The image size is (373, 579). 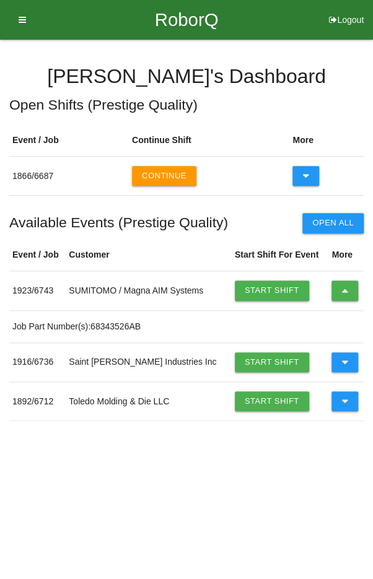 I want to click on td: 1892 / 6712, so click(x=37, y=401).